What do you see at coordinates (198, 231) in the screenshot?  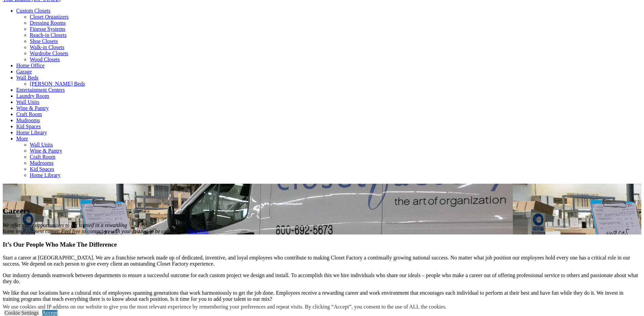 I see `a: Find Jobs` at bounding box center [198, 231].